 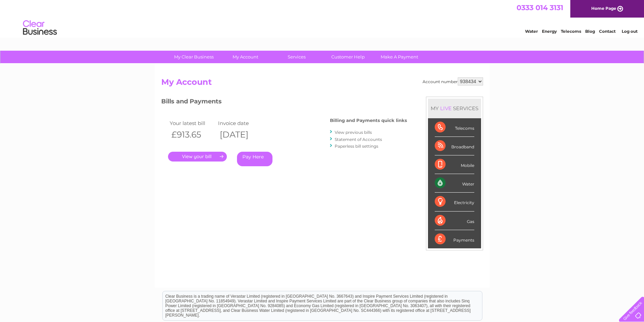 What do you see at coordinates (194, 57) in the screenshot?
I see `a: My Clear Business` at bounding box center [194, 57].